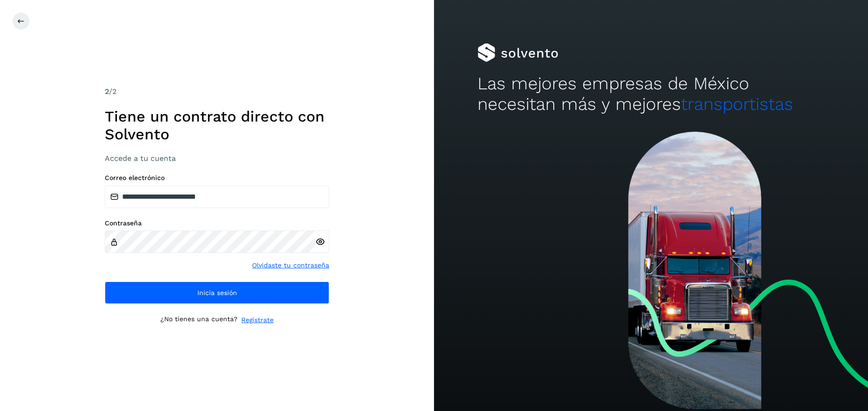 The image size is (868, 411). What do you see at coordinates (651, 94) in the screenshot?
I see `h2: Las mejores empresas de México necesitan más y mejores` at bounding box center [651, 94].